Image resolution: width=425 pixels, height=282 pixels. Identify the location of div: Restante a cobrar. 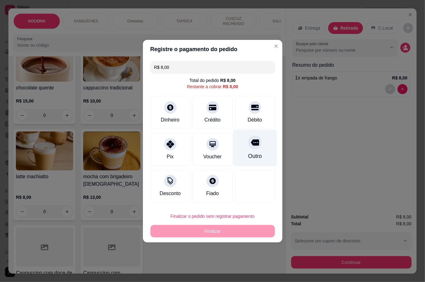
(212, 87).